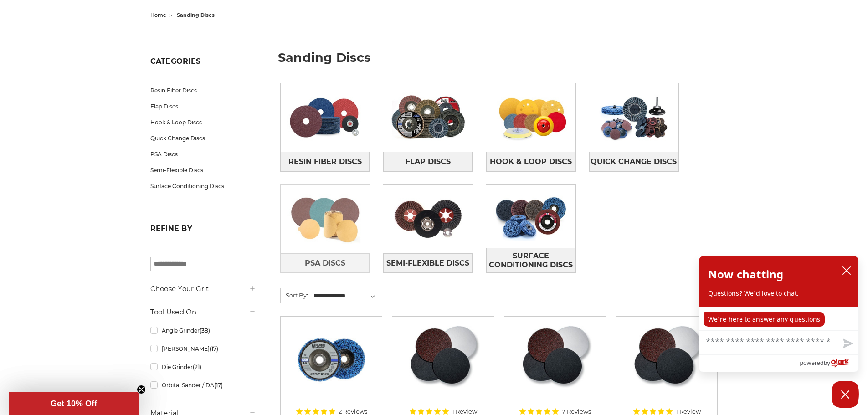 Image resolution: width=868 pixels, height=415 pixels. I want to click on span: Semi-Flexible Discs, so click(428, 263).